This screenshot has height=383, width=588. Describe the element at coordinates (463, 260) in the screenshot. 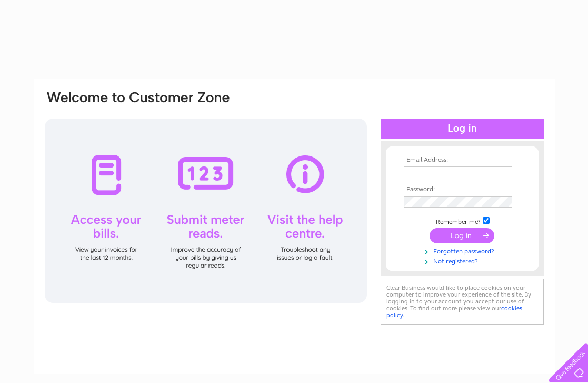

I see `a: Not registered?` at that location.